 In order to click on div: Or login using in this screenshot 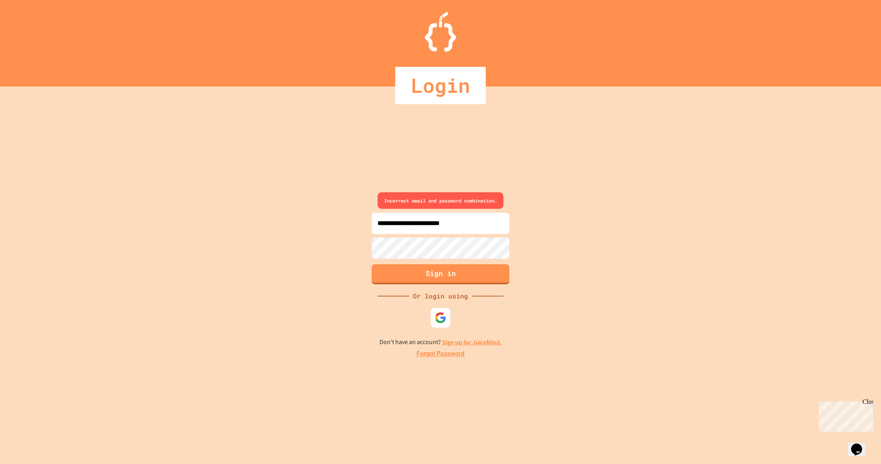, I will do `click(440, 296)`.